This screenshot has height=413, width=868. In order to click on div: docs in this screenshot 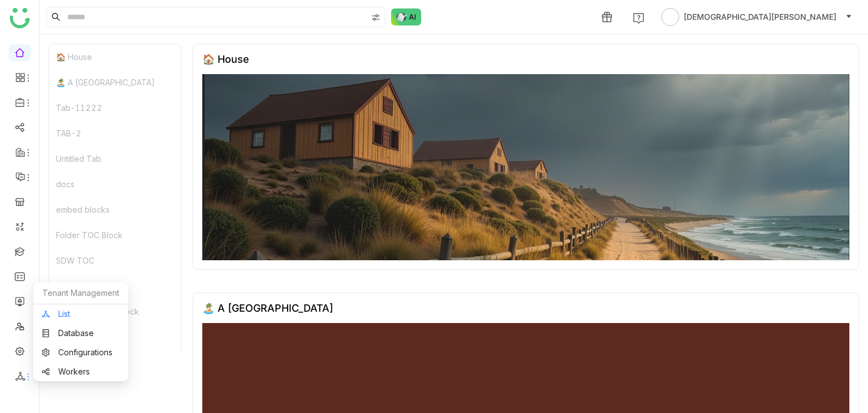, I will do `click(115, 183)`.